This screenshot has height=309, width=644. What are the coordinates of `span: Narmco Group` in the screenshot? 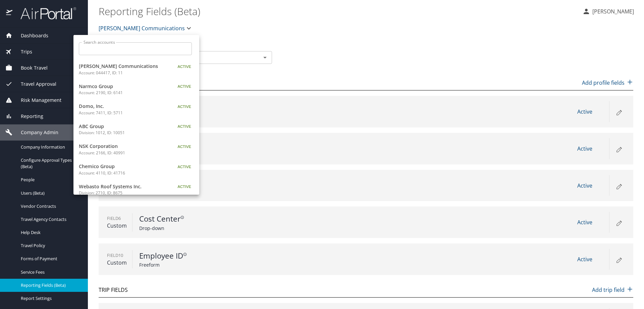 It's located at (121, 86).